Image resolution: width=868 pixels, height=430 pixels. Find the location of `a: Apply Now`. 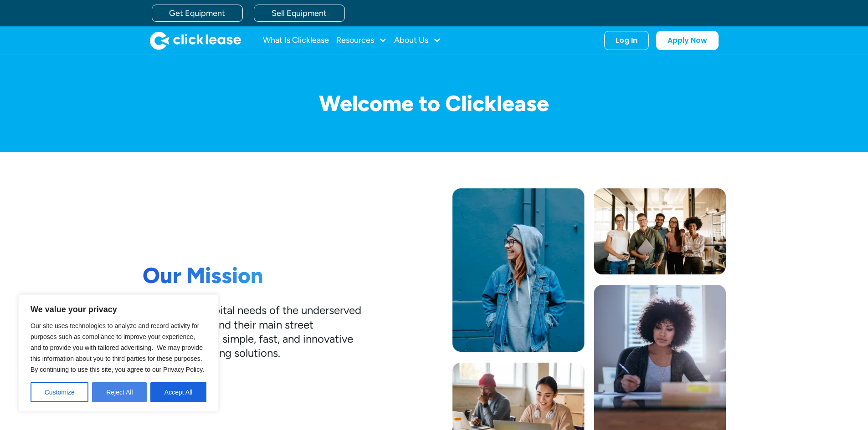

a: Apply Now is located at coordinates (687, 41).